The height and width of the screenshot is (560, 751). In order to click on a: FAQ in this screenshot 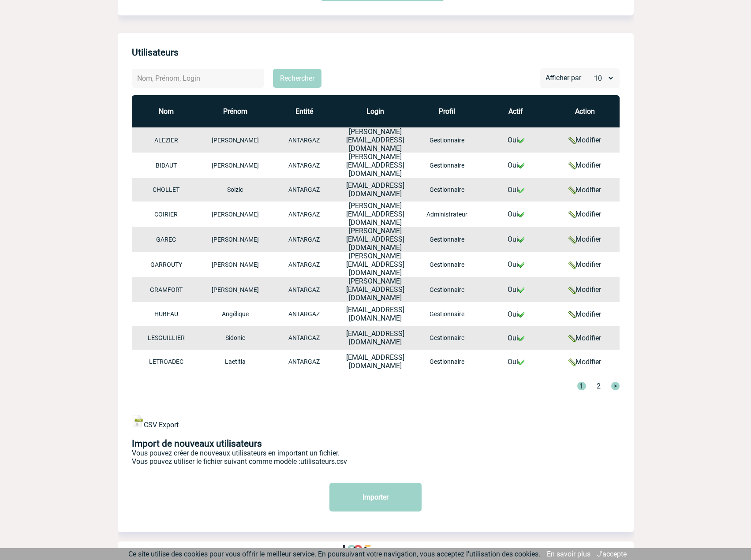, I will do `click(328, 549)`.